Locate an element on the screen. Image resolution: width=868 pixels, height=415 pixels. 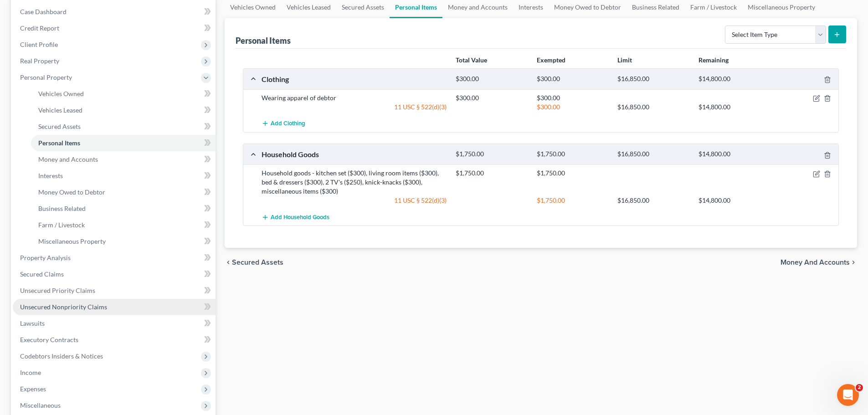
a: Money and Accounts is located at coordinates (123, 159).